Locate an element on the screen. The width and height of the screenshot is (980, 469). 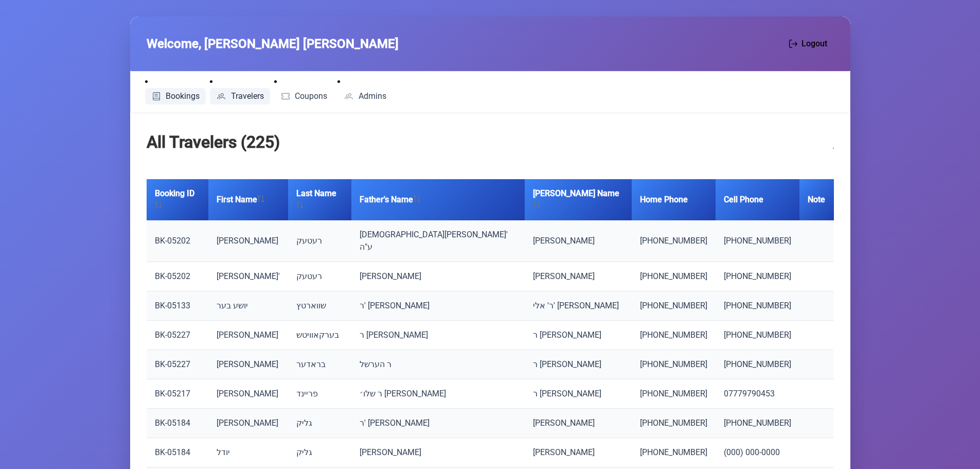
th: Father's Name is located at coordinates (438, 200).